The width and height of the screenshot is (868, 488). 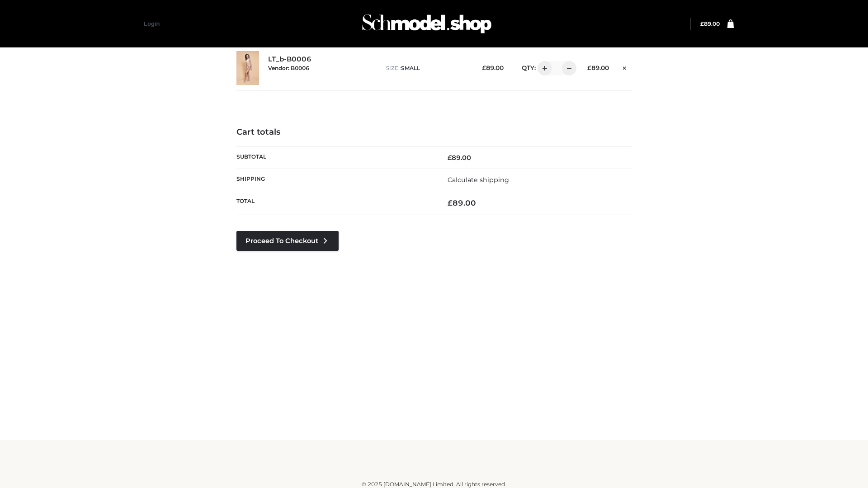 I want to click on a: Schmodel Admin 964, so click(x=427, y=23).